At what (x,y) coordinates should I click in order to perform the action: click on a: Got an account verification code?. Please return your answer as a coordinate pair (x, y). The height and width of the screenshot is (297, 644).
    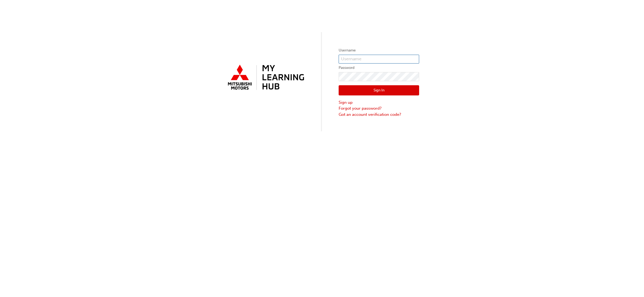
    Looking at the image, I should click on (379, 114).